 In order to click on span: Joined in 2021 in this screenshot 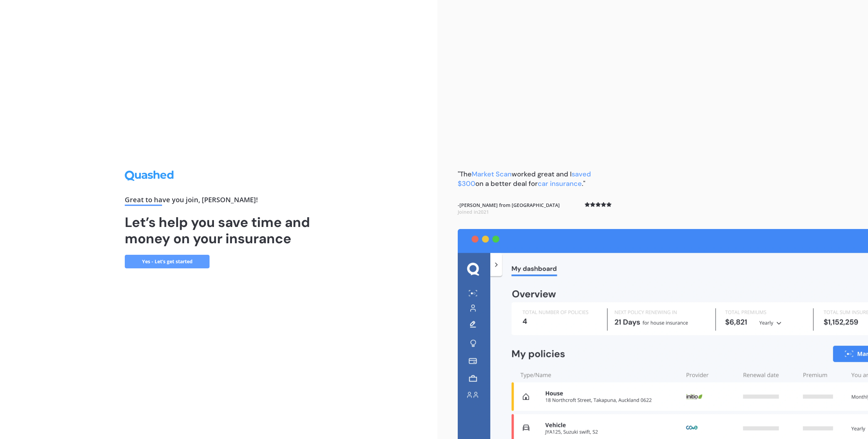, I will do `click(473, 211)`.